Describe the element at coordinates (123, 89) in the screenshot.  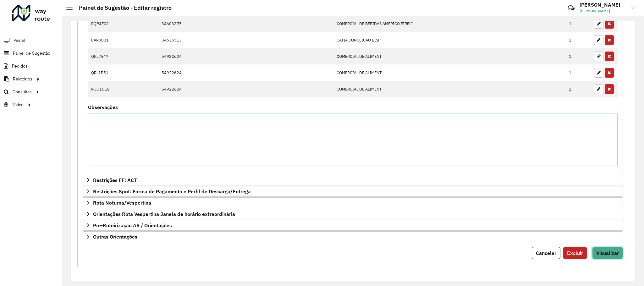
I see `td: RQO1G18` at that location.